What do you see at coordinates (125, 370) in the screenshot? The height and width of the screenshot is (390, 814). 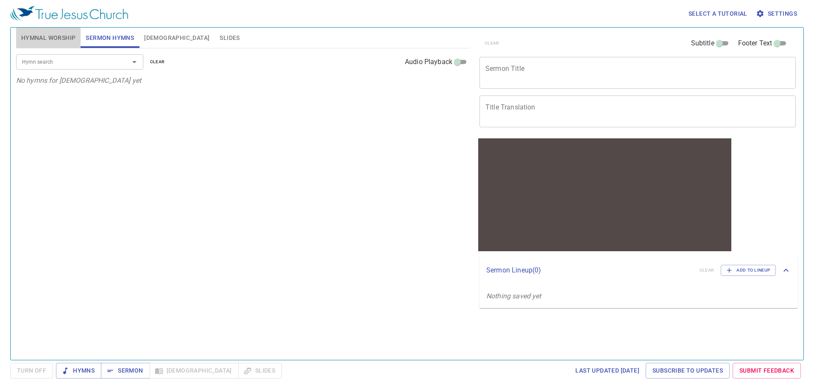 I see `button: Sermon` at bounding box center [125, 370].